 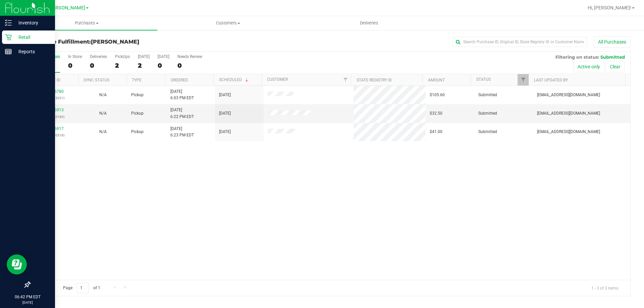 What do you see at coordinates (374, 80) in the screenshot?
I see `a: State Registry ID` at bounding box center [374, 80].